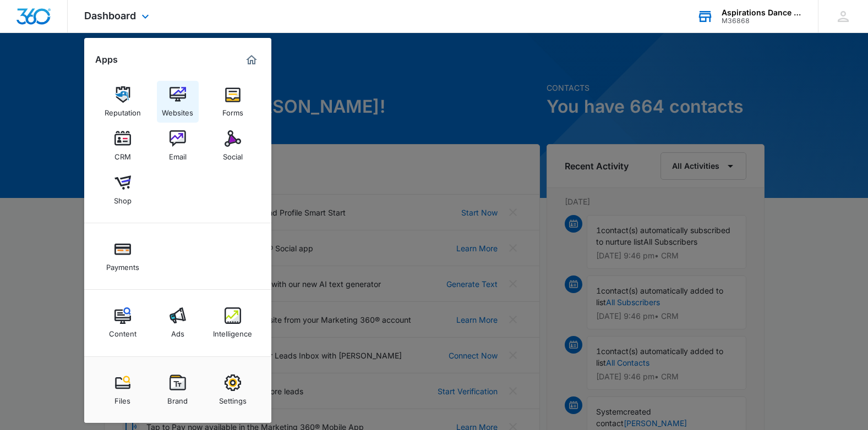 The width and height of the screenshot is (868, 430). What do you see at coordinates (123, 390) in the screenshot?
I see `a: Files` at bounding box center [123, 390].